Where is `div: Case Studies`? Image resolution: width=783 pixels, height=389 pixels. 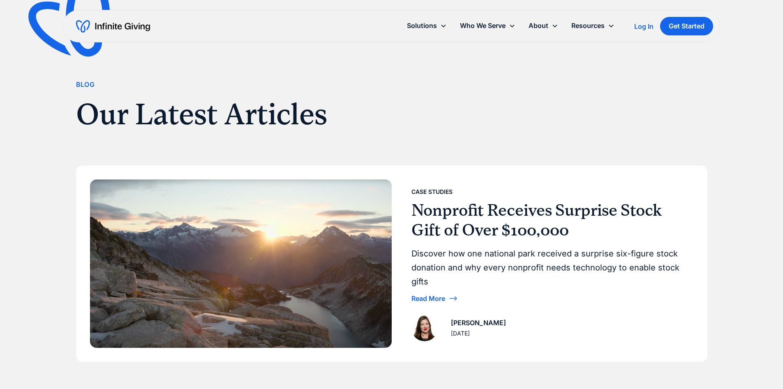 div: Case Studies is located at coordinates (432, 192).